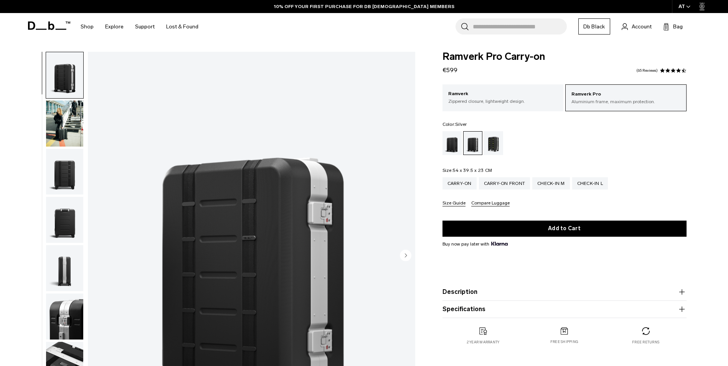 This screenshot has height=366, width=728. Describe the element at coordinates (455, 124) in the screenshot. I see `legend: Color:` at that location.